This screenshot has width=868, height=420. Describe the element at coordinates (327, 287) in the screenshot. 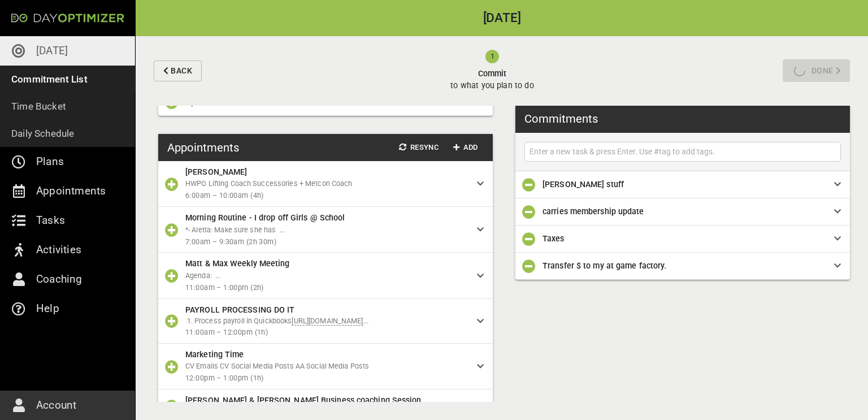

I see `span: 11:00am – 1:00pm (2h)` at that location.